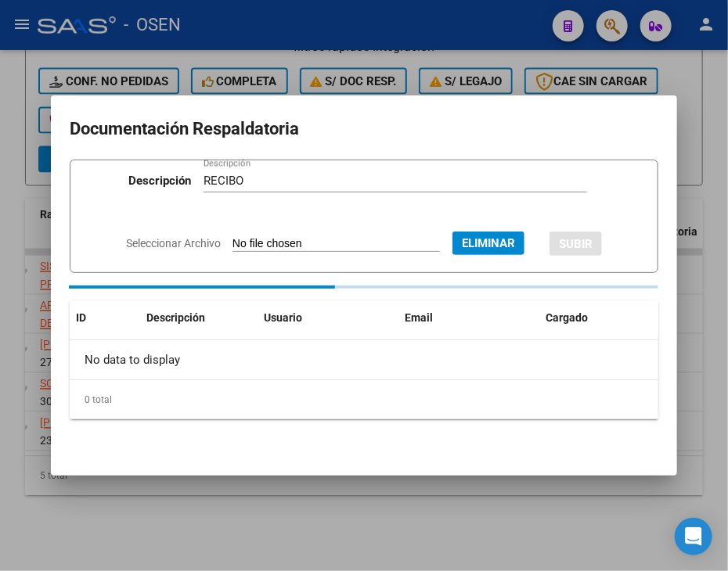 The width and height of the screenshot is (728, 571). What do you see at coordinates (488, 243) in the screenshot?
I see `span: Eliminar` at bounding box center [488, 243].